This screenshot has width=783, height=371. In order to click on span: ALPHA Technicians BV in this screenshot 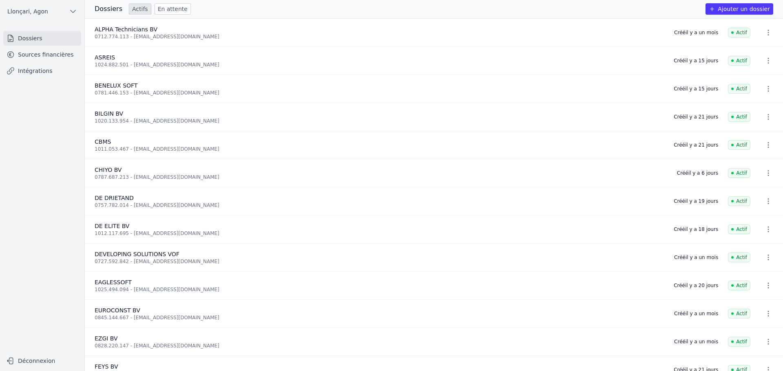, I will do `click(126, 29)`.